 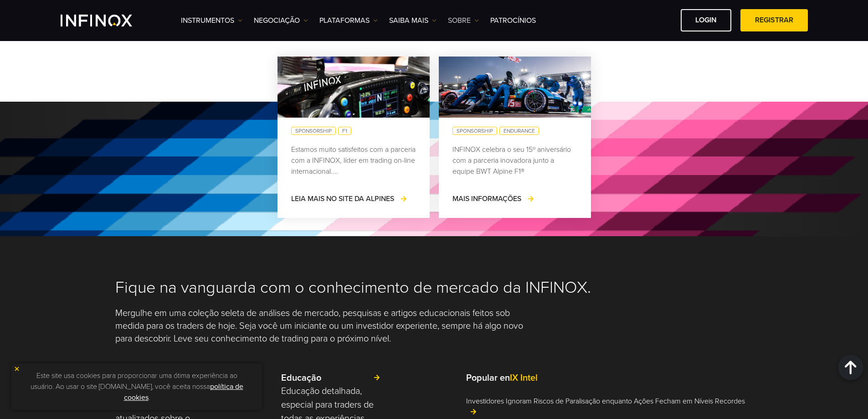 I want to click on p: INFINOX celebra o seu 15º aniversário com a parceria inovadora junto a equipe BWT Alpine F1®, so click(x=515, y=161).